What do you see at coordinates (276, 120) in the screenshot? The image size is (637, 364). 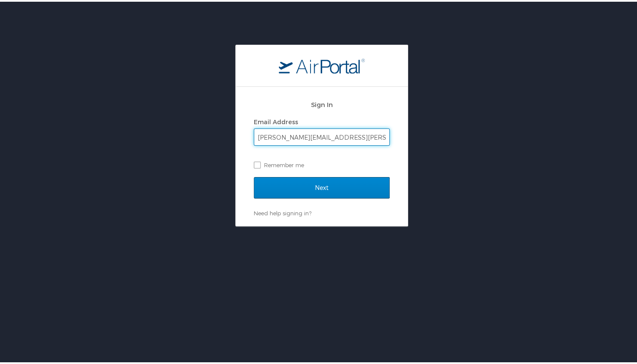 I see `label: Email Address` at bounding box center [276, 120].